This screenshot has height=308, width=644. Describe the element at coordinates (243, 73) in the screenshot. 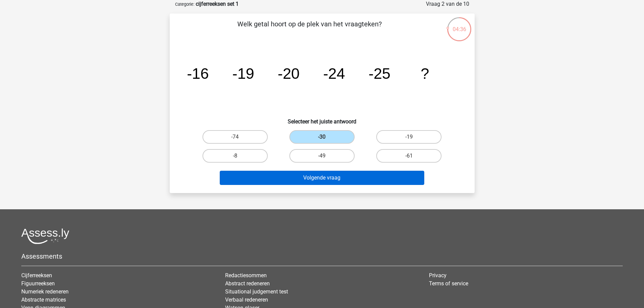

I see `tspan: -19` at that location.